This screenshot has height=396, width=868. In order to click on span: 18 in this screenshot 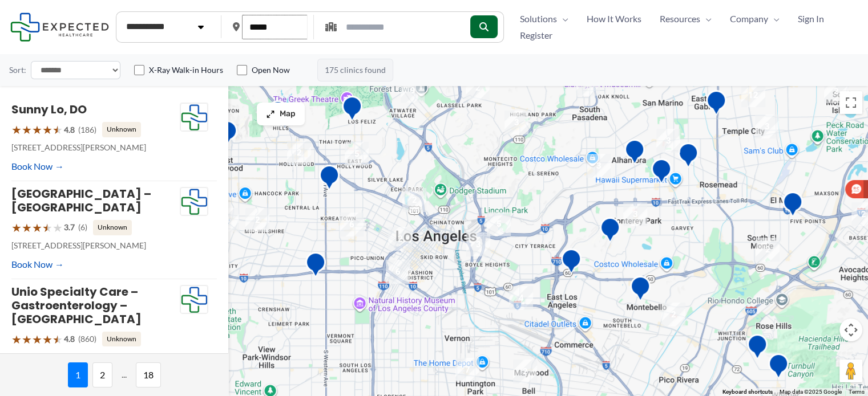, I will do `click(148, 376)`.